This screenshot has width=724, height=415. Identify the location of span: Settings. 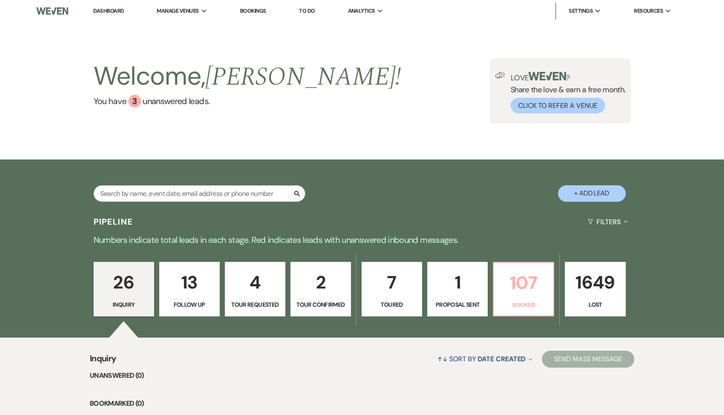
(580, 11).